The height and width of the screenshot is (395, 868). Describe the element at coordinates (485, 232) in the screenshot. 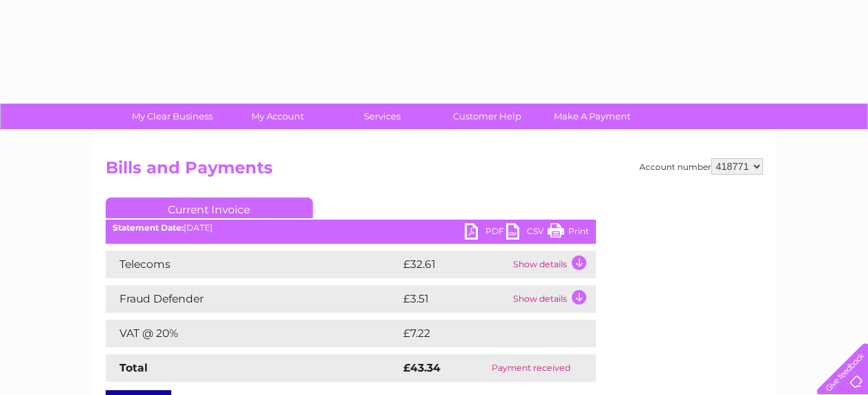

I see `a: PDF` at that location.